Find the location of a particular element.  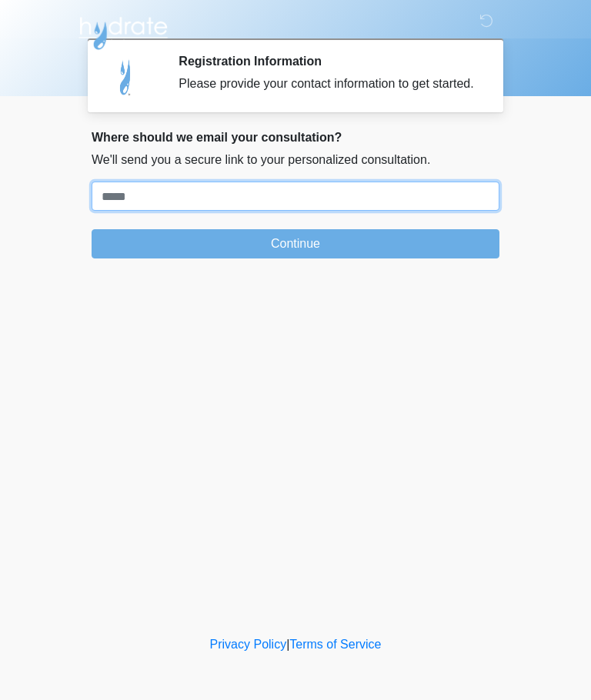

a: Terms of Service is located at coordinates (335, 643).